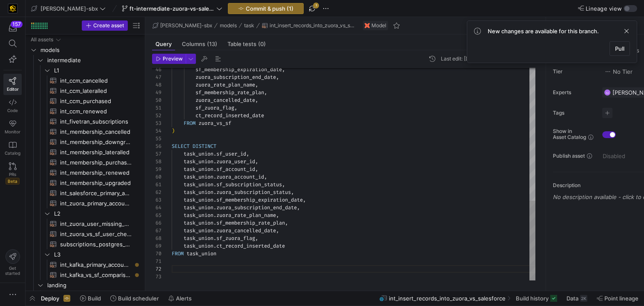 This screenshot has height=306, width=644. Describe the element at coordinates (13, 270) in the screenshot. I see `span: Get started` at that location.